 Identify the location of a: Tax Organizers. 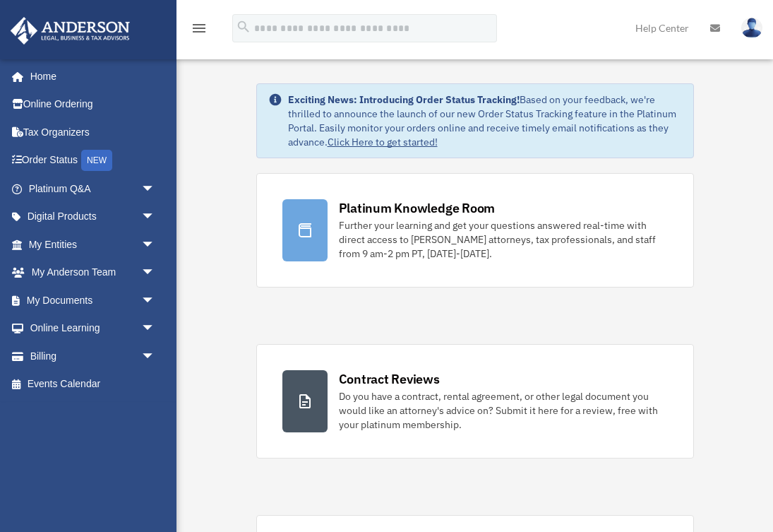
(94, 132).